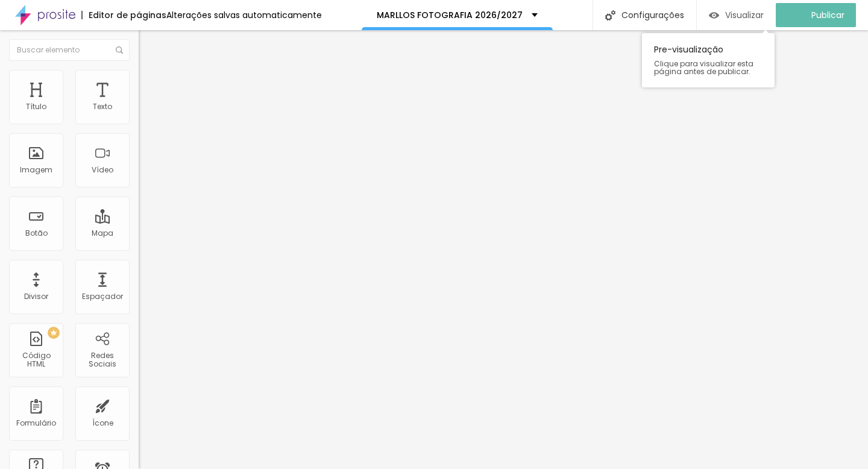 The image size is (868, 469). Describe the element at coordinates (744, 15) in the screenshot. I see `span: Visualizar` at that location.